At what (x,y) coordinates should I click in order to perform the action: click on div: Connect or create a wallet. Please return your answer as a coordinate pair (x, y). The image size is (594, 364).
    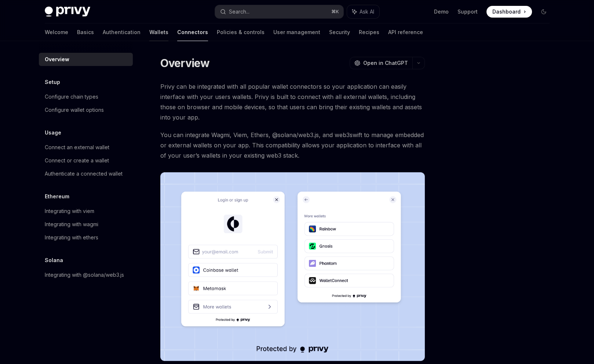
    Looking at the image, I should click on (77, 161).